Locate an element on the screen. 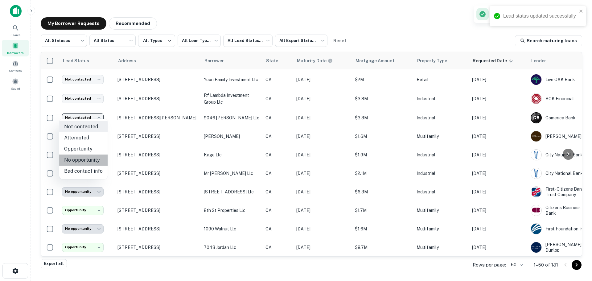 The width and height of the screenshot is (592, 281). li: Bad contact info is located at coordinates (83, 171).